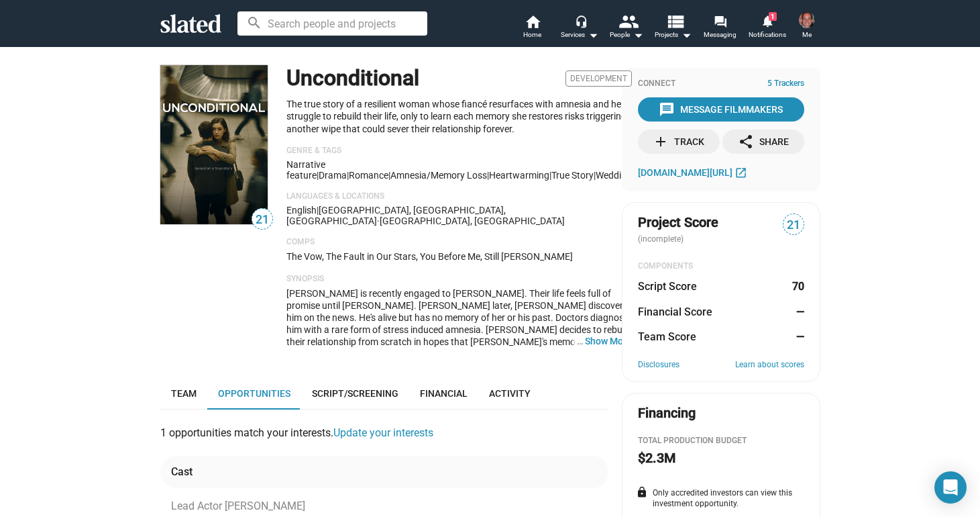 The width and height of the screenshot is (980, 517). Describe the element at coordinates (741, 172) in the screenshot. I see `mat-icon: open_in_new` at that location.